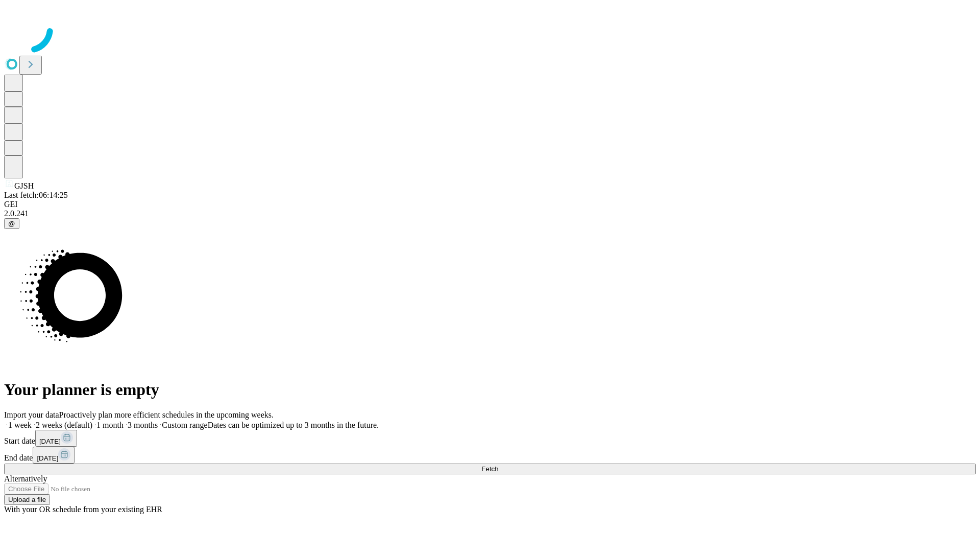 This screenshot has width=980, height=552. Describe the element at coordinates (36, 195) in the screenshot. I see `span: Last fetch: 06:14:25` at that location.